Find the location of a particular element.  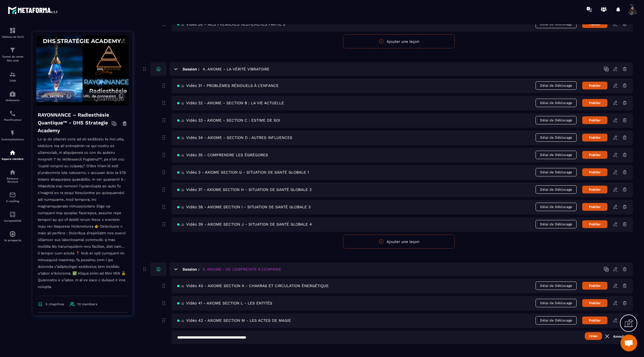

a: formationformationCRM is located at coordinates (12, 77).